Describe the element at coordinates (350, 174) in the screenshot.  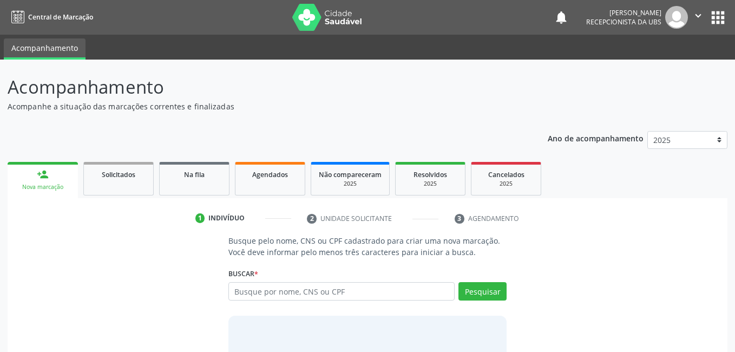
I see `span: Não compareceram` at that location.